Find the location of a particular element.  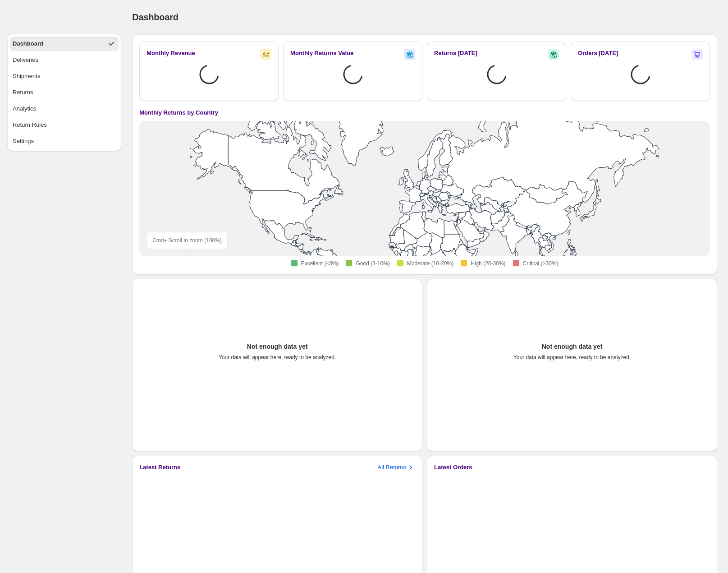

span: Critical (>30%) is located at coordinates (540, 264).